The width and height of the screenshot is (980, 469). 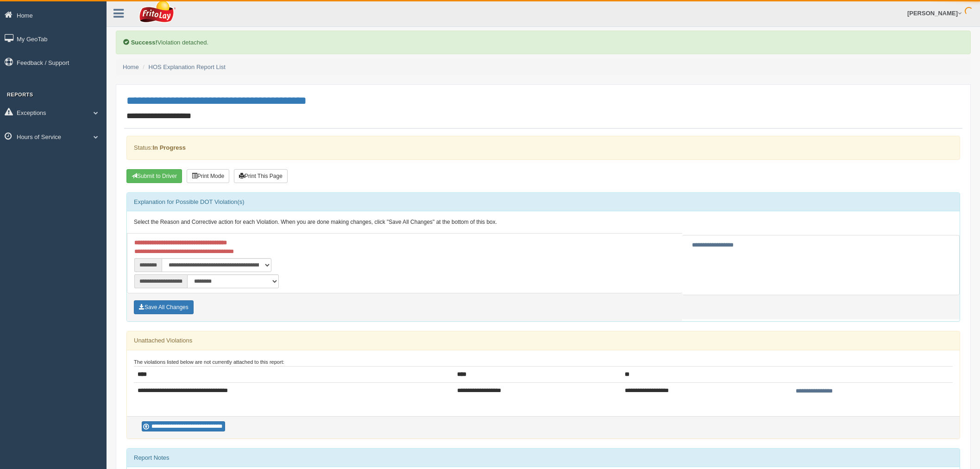 I want to click on small: The violations listed below are not currently attached to this report:, so click(x=209, y=362).